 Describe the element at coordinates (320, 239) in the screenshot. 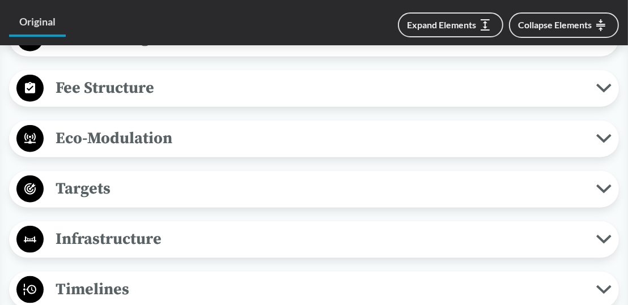

I see `span: Infrastructure` at that location.